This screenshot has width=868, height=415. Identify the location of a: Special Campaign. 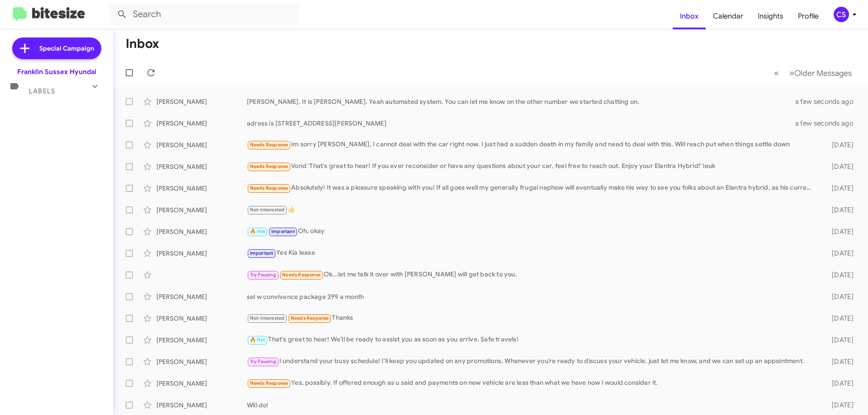
(56, 48).